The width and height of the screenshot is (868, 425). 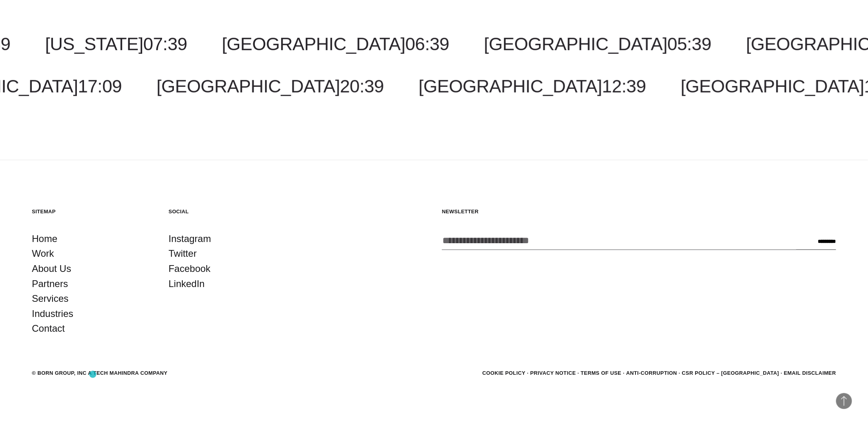 I want to click on h5: Sitemap, so click(x=92, y=211).